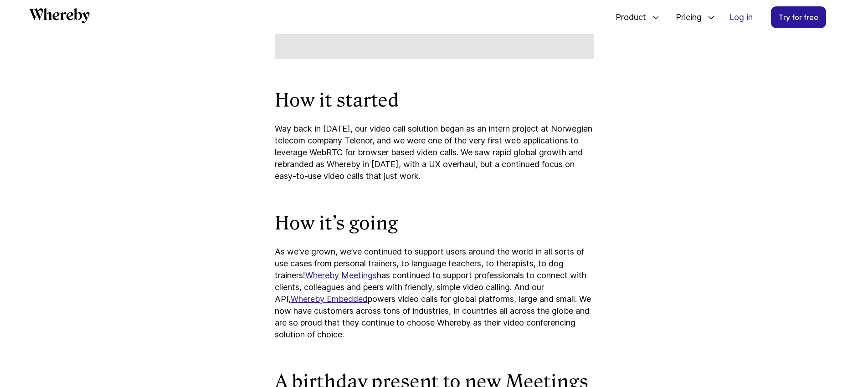  I want to click on a: Whereby Meetings, so click(341, 275).